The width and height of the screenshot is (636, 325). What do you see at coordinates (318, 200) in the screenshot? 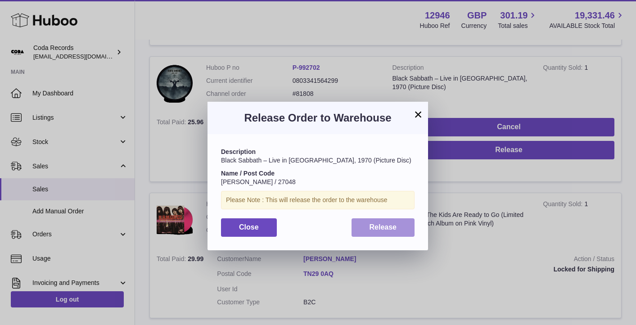
I see `div: Please Note : This will release the order to the warehouse` at bounding box center [318, 200].